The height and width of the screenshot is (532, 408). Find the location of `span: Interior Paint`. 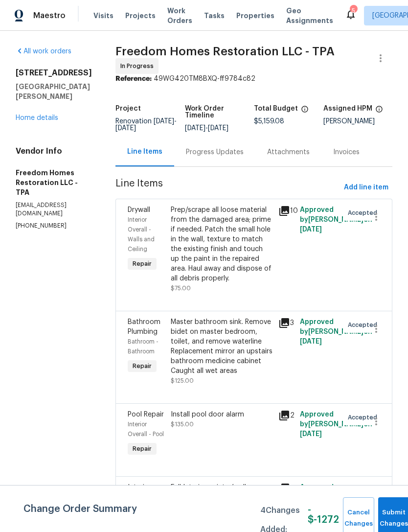

span: Interior Paint is located at coordinates (139, 492).